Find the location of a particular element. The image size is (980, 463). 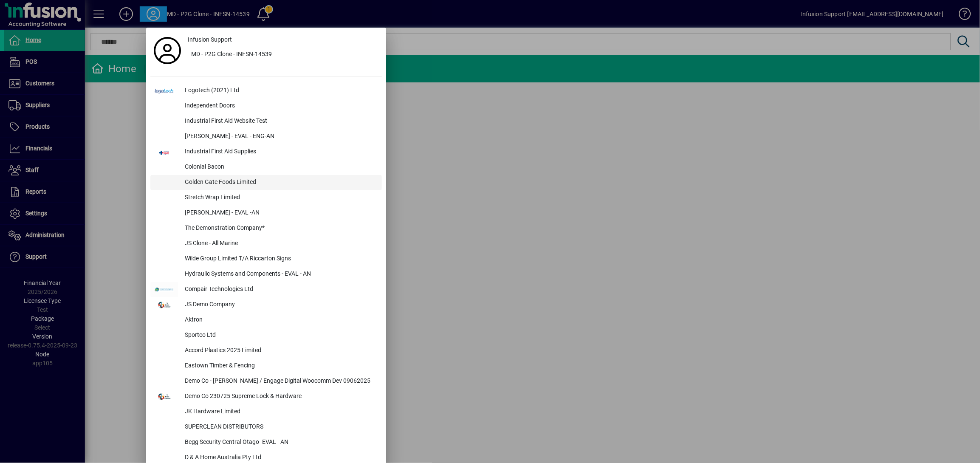

button: Sportco Ltd is located at coordinates (266, 336).